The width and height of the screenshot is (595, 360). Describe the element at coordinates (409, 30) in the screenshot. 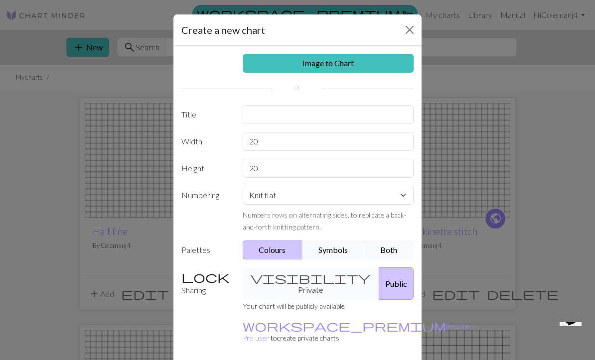

I see `button: Close` at that location.